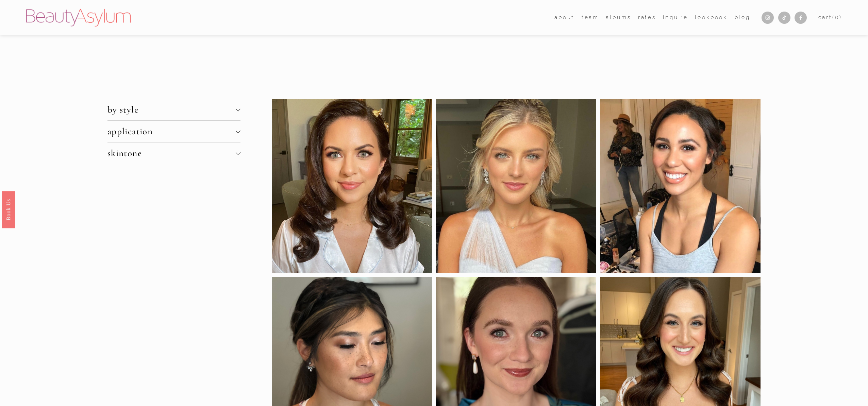  I want to click on span: skintone, so click(171, 153).